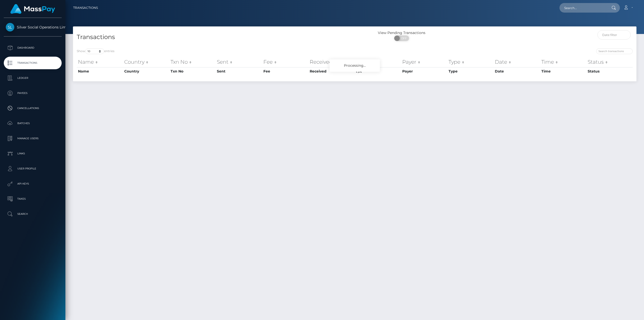 The width and height of the screenshot is (644, 320). I want to click on a: Search, so click(33, 214).